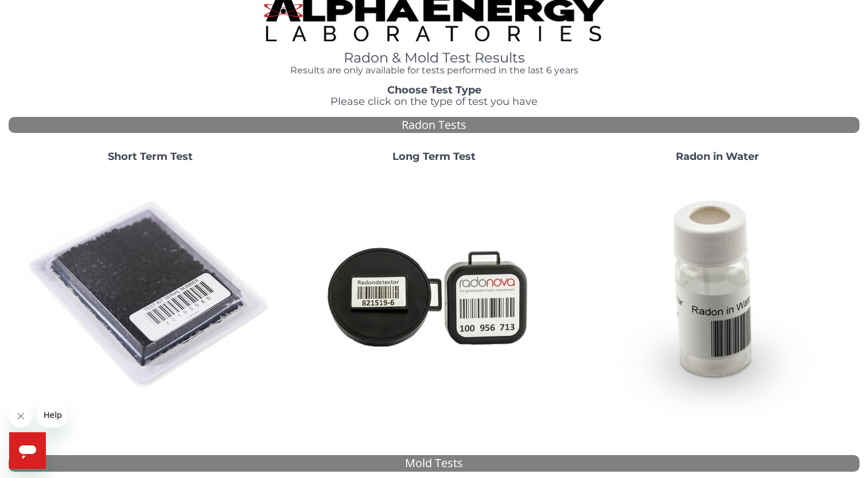 The width and height of the screenshot is (868, 478). What do you see at coordinates (150, 157) in the screenshot?
I see `strong: Short Term Test` at bounding box center [150, 157].